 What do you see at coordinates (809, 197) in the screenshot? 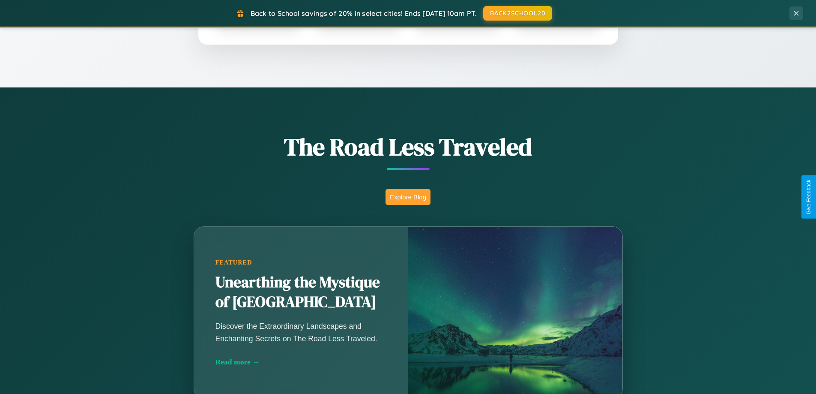
I see `div: Give Feedback` at bounding box center [809, 197].